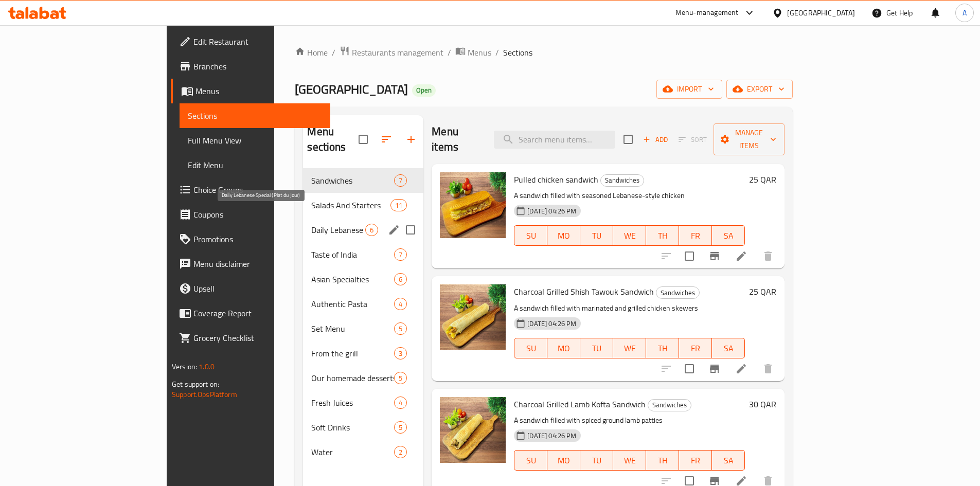 This screenshot has height=486, width=980. What do you see at coordinates (456, 139) in the screenshot?
I see `h2: Menu items` at bounding box center [456, 139].